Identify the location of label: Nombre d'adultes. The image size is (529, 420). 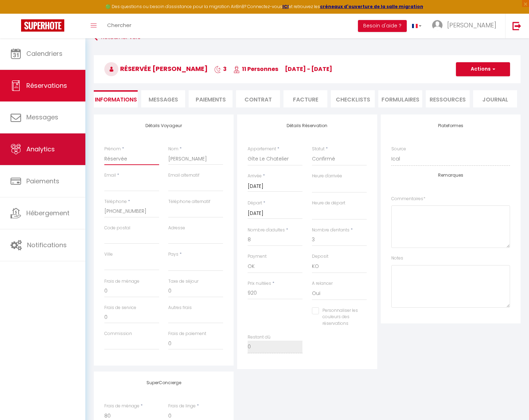
(266, 230).